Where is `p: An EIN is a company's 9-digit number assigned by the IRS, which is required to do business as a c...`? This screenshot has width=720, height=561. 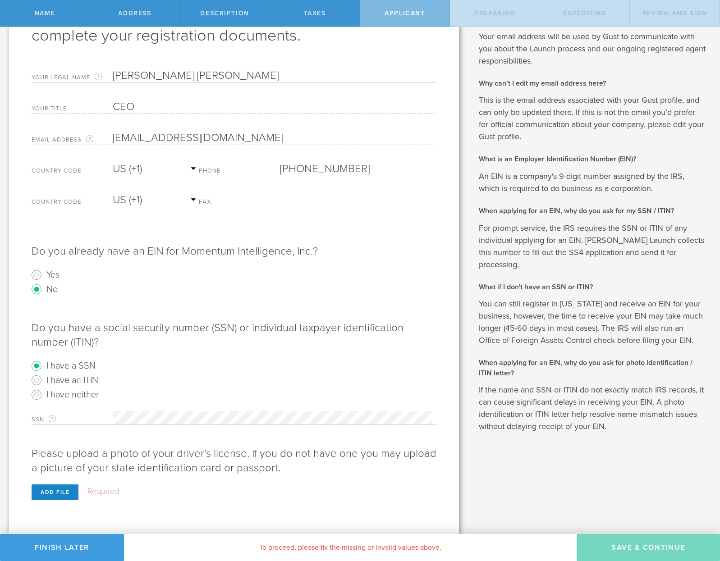
p: An EIN is a company's 9-digit number assigned by the IRS, which is required to do business as a c... is located at coordinates (592, 183).